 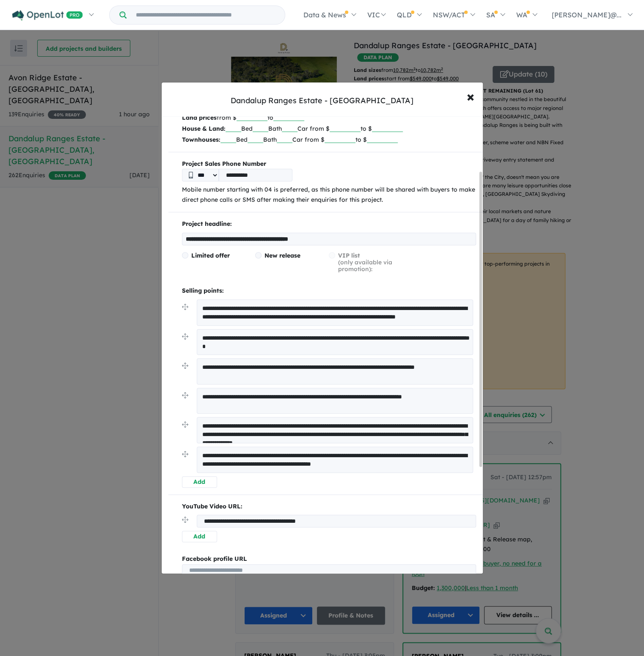 I want to click on span: New release, so click(x=282, y=255).